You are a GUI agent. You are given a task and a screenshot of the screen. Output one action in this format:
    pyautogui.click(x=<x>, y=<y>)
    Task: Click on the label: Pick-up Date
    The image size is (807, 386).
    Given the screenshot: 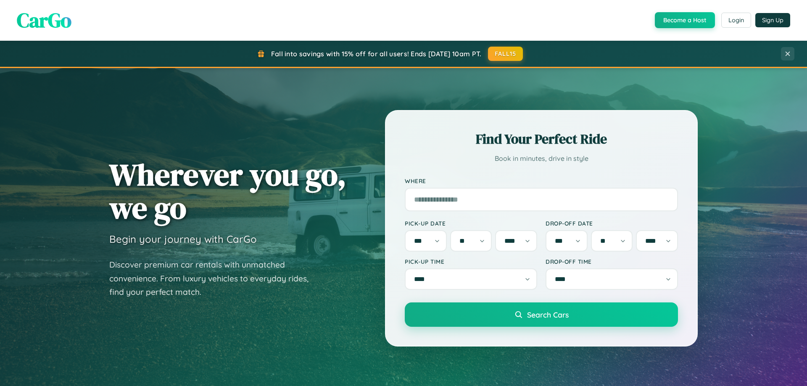 What is the action you would take?
    pyautogui.click(x=471, y=223)
    